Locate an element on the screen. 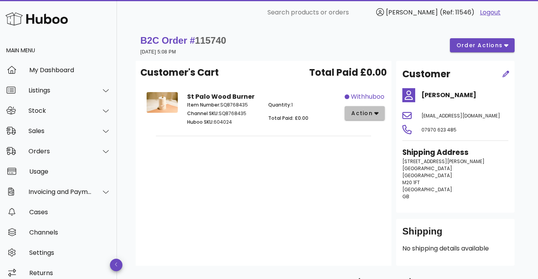 The width and height of the screenshot is (538, 279). span: 07970 623 485 is located at coordinates (439, 130).